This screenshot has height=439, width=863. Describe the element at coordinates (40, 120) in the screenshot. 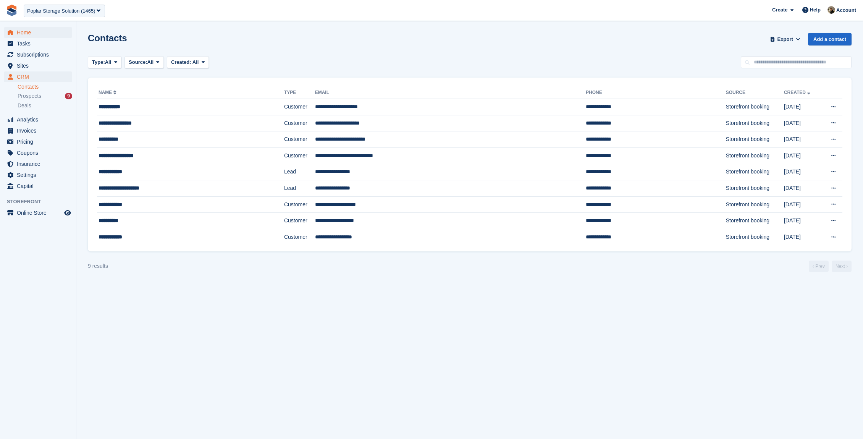

I see `span: Analytics` at that location.